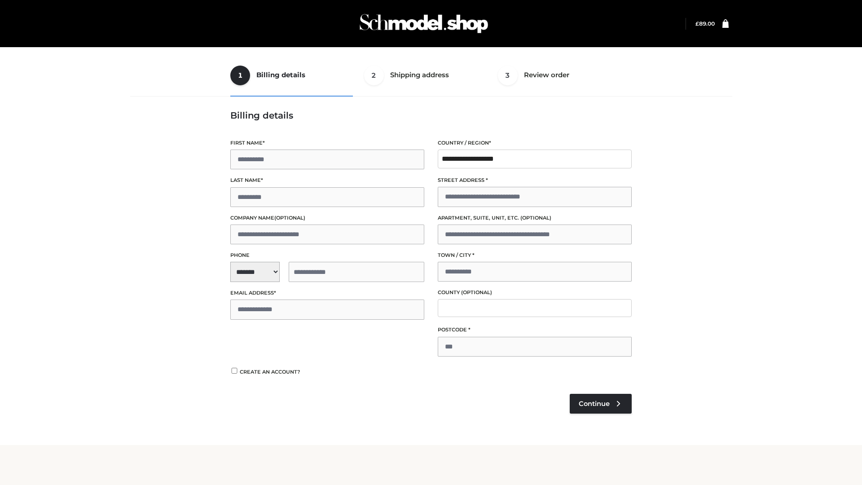  I want to click on label: Phone, so click(327, 255).